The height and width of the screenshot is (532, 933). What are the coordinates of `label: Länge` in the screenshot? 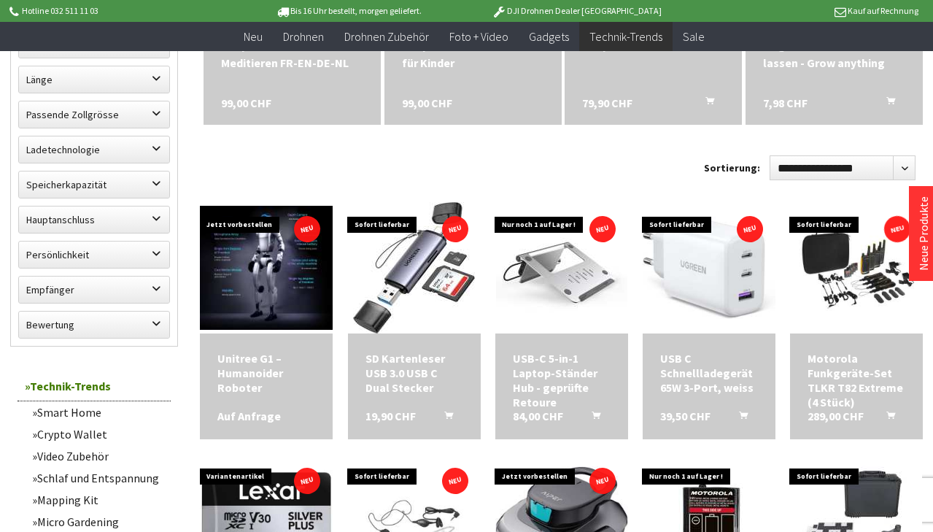 It's located at (94, 79).